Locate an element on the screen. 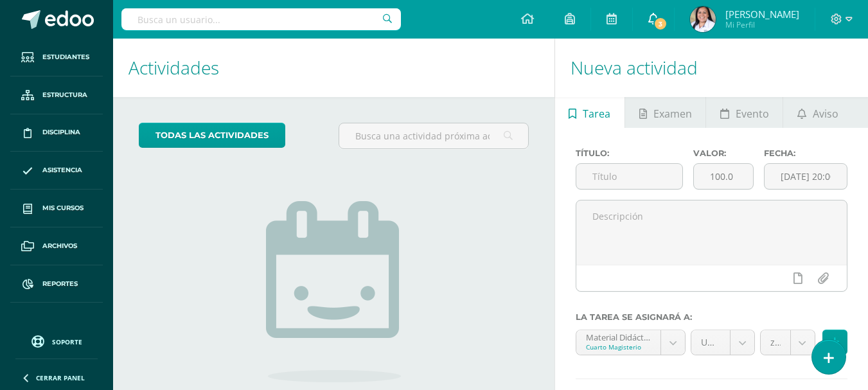 The image size is (868, 390). a: Reportes is located at coordinates (57, 284).